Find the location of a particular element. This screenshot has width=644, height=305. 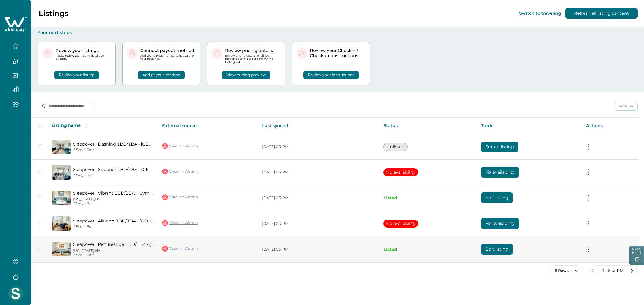

p: Review your listings is located at coordinates (83, 51).